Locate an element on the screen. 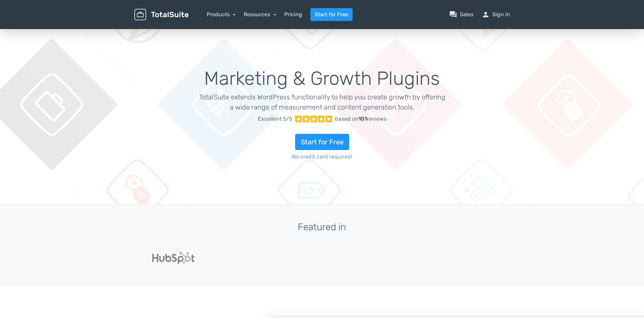 Image resolution: width=644 pixels, height=318 pixels. p: TotalSuite extends WordPress functionality to help you create growth by offering a wide range of ... is located at coordinates (322, 102).